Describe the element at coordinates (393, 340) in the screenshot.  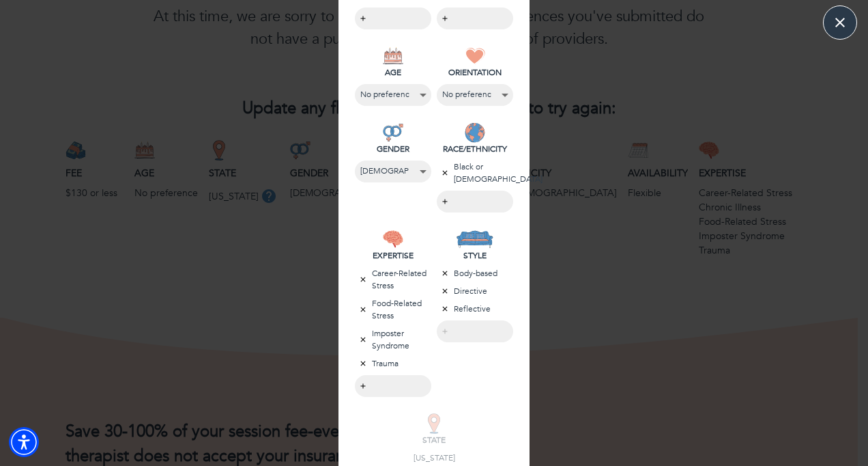
I see `p: Imposter Syndrome` at that location.